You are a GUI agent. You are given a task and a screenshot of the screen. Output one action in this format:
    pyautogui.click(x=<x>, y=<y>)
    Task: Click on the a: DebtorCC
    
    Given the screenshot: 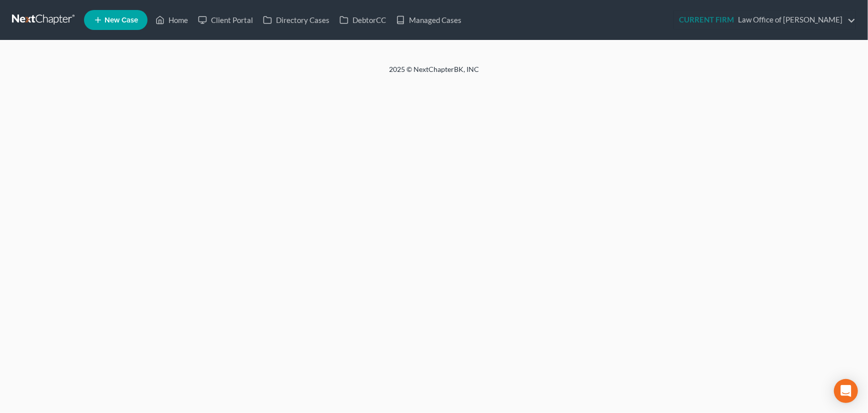 What is the action you would take?
    pyautogui.click(x=362, y=20)
    